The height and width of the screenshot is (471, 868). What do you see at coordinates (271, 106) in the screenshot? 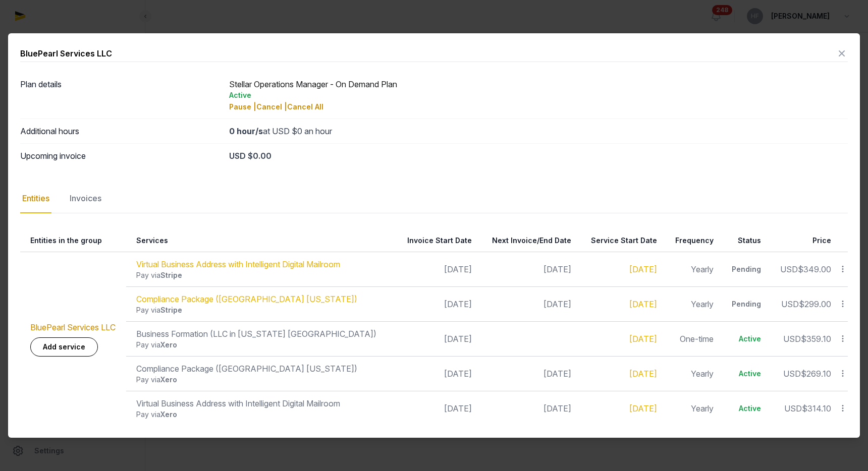
I see `span: Cancel |` at bounding box center [271, 106].